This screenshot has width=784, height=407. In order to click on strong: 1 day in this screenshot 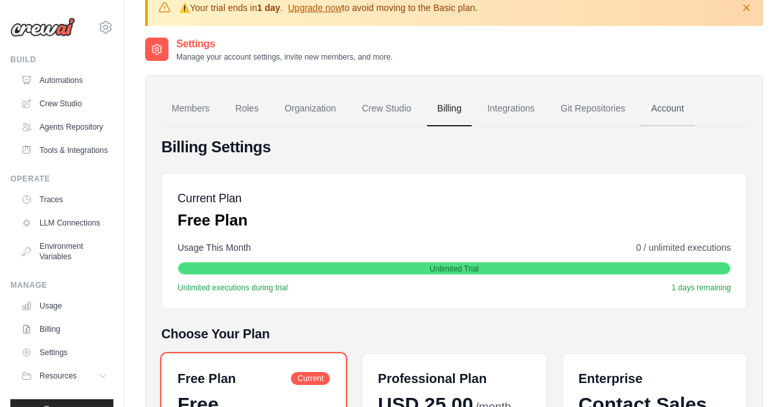, I will do `click(269, 8)`.